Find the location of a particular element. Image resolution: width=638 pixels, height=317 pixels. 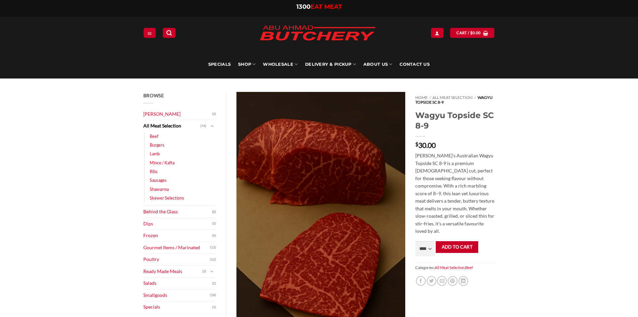

span: (13) is located at coordinates (213, 247).